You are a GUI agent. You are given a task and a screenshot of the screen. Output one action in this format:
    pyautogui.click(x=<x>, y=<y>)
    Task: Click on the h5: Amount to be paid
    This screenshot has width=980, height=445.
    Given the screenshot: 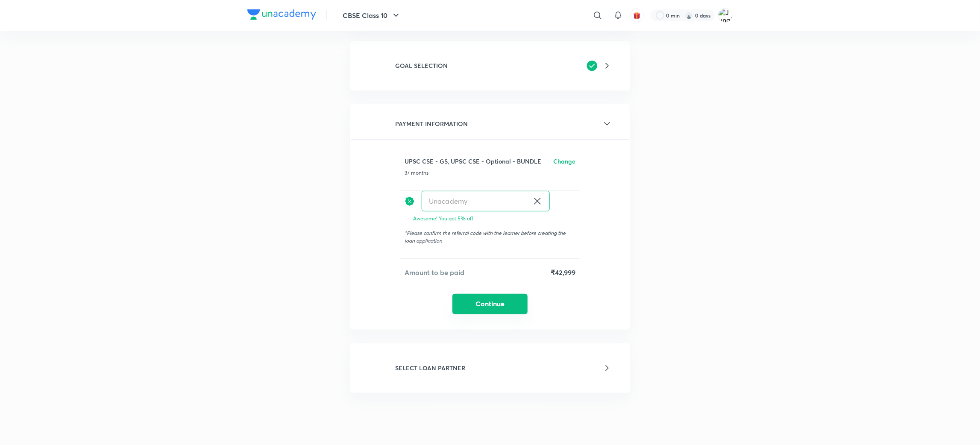 What is the action you would take?
    pyautogui.click(x=435, y=272)
    